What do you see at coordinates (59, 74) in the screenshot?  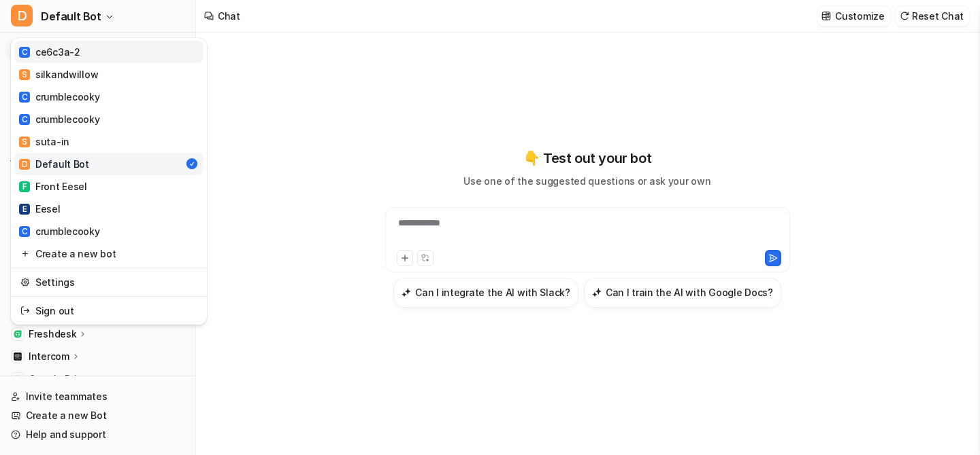 I see `div: silkandwillow` at bounding box center [59, 74].